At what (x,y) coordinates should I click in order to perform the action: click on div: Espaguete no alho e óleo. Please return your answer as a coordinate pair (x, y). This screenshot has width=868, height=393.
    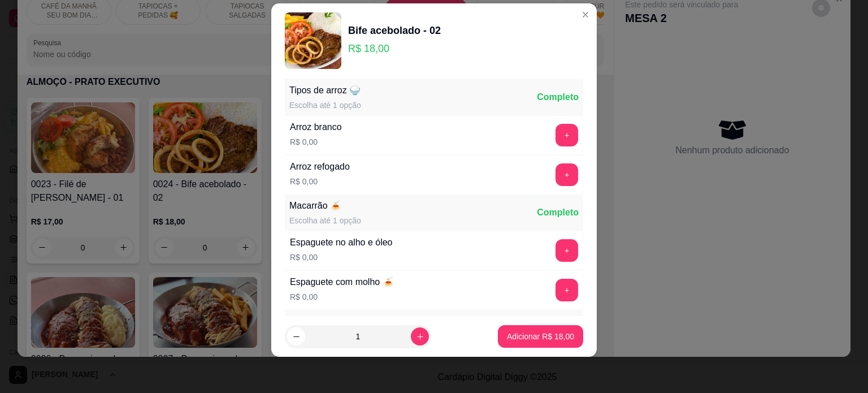
    Looking at the image, I should click on (341, 243).